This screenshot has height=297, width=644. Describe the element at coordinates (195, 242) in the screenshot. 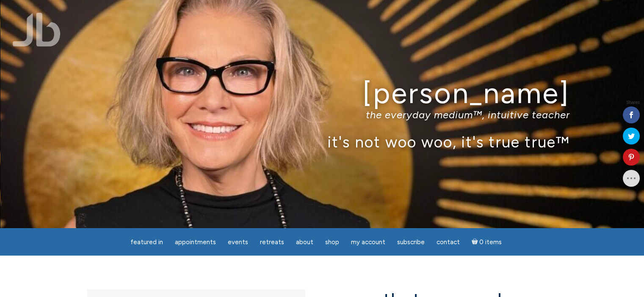

I see `span: Appointments` at that location.